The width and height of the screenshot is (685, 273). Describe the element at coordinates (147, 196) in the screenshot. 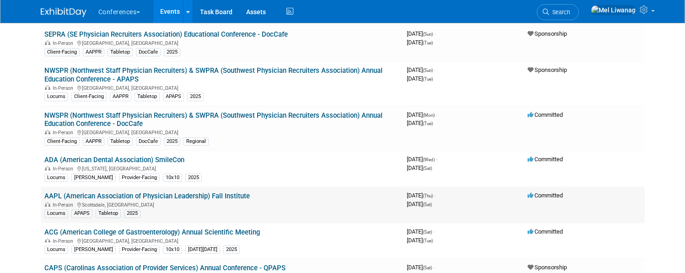

I see `a: AAPL (American Association of Physician Leadership) Fall Institute` at that location.